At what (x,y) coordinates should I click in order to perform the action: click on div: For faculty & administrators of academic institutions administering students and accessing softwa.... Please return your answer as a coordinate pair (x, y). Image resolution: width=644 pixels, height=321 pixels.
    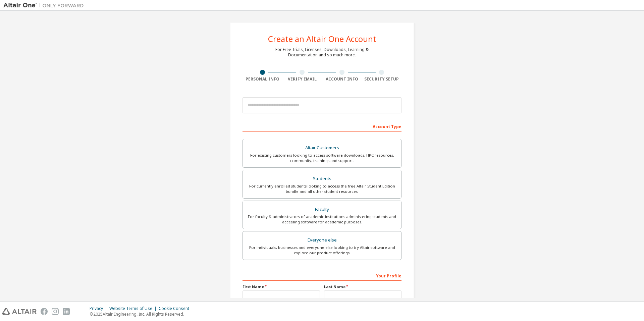
    Looking at the image, I should click on (322, 220).